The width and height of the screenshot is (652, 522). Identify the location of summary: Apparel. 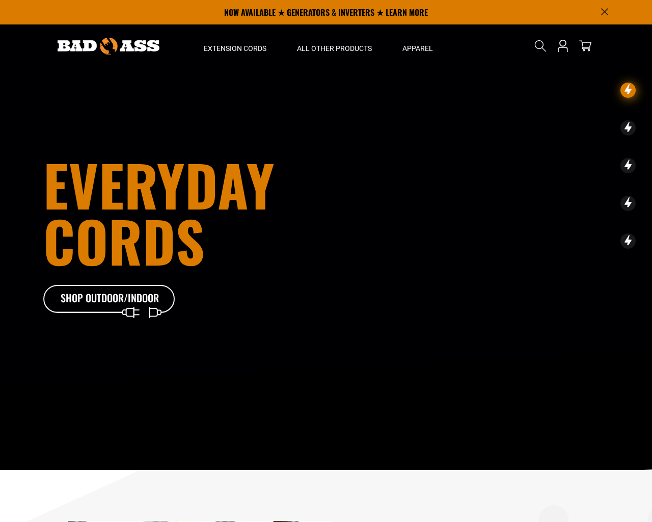
(418, 46).